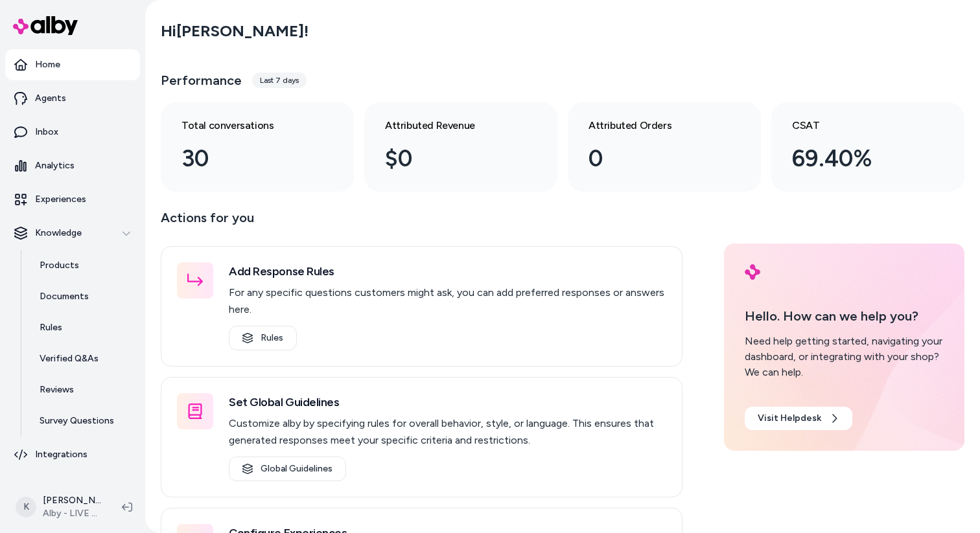 Image resolution: width=980 pixels, height=533 pixels. What do you see at coordinates (47, 64) in the screenshot?
I see `p: Home` at bounding box center [47, 64].